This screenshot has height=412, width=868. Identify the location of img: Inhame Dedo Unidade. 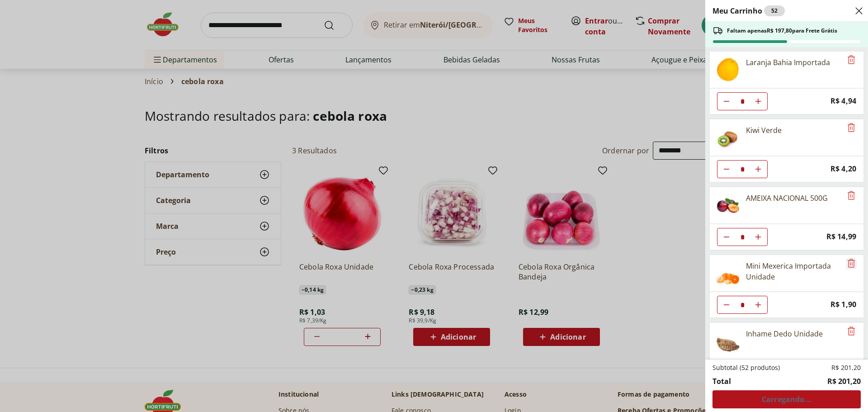
(728, 341).